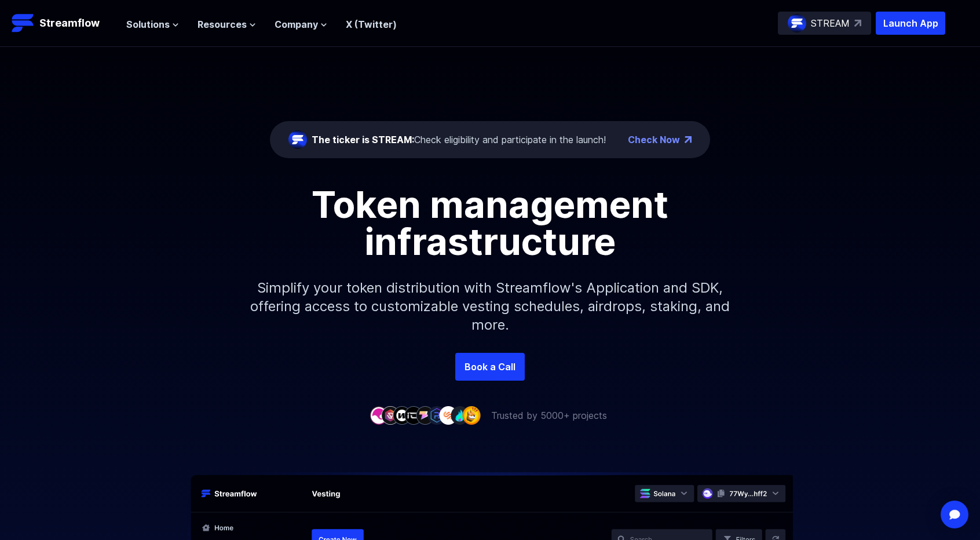 This screenshot has width=980, height=540. What do you see at coordinates (63, 23) in the screenshot?
I see `a: Streamflow` at bounding box center [63, 23].